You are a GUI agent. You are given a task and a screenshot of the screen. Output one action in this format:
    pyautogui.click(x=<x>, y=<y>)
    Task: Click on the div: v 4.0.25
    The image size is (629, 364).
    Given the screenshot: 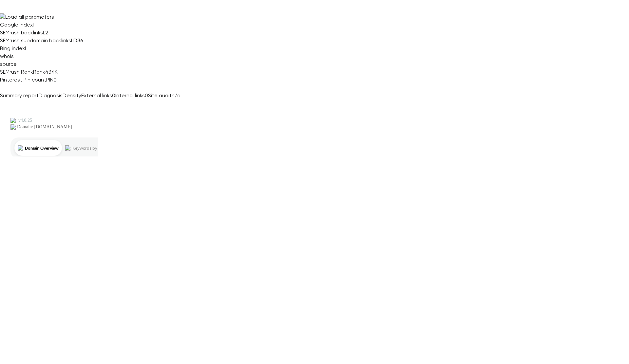 What is the action you would take?
    pyautogui.click(x=25, y=13)
    